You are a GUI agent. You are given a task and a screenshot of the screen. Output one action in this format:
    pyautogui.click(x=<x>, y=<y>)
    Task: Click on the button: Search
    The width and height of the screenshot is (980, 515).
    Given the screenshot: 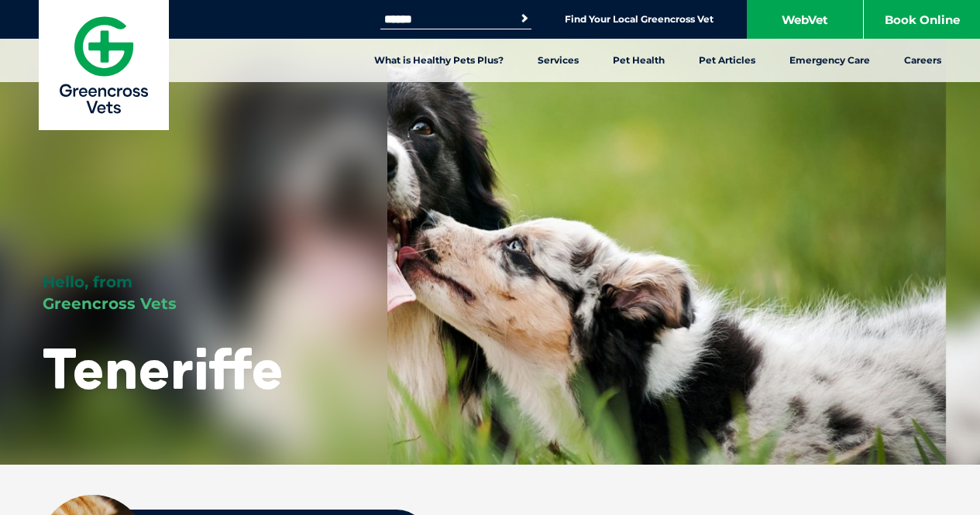 What is the action you would take?
    pyautogui.click(x=524, y=19)
    